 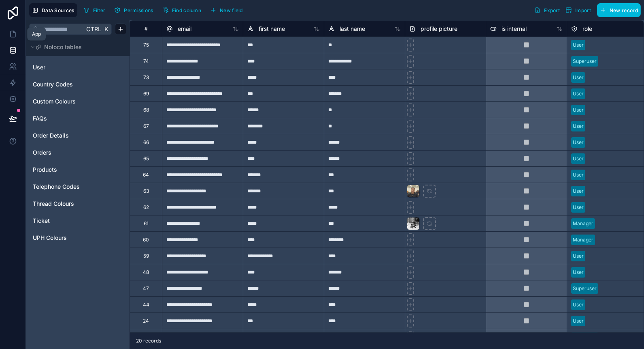 I want to click on div: Telephone Codes, so click(x=77, y=186).